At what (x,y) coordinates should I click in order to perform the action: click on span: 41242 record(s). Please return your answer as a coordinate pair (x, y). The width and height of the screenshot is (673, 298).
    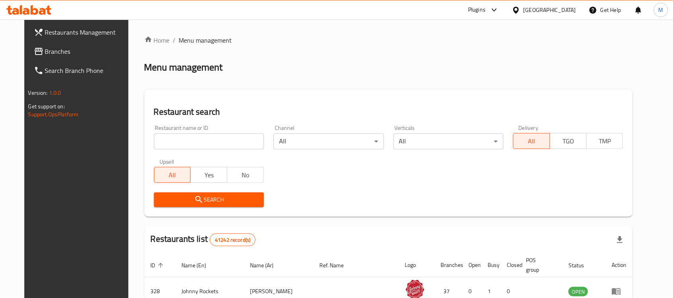
    Looking at the image, I should click on (232, 240).